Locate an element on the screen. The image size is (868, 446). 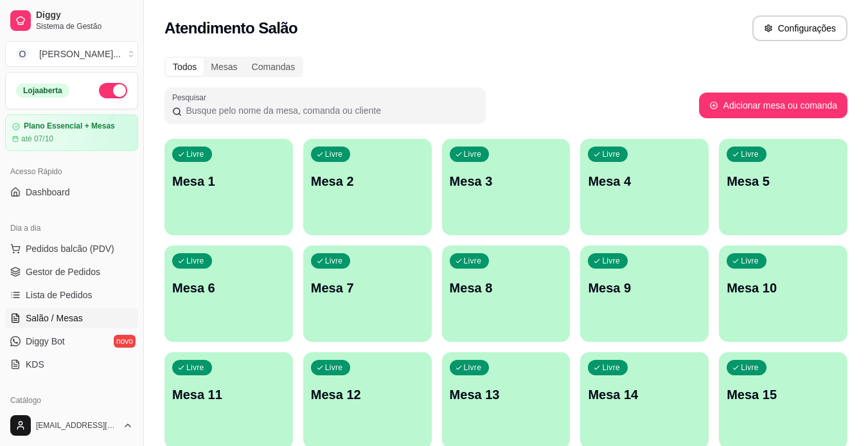
h2: Atendimento Salão is located at coordinates (230, 28).